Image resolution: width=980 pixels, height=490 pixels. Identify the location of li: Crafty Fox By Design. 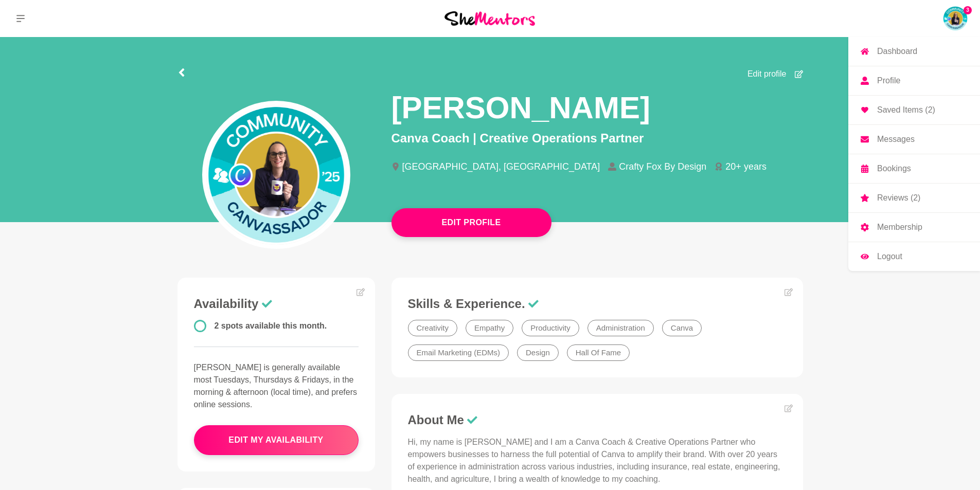
(661, 166).